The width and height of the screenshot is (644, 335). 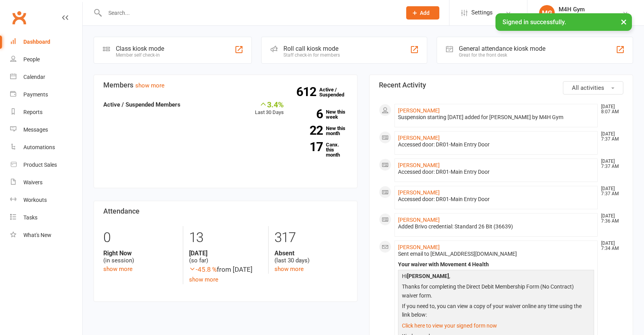 What do you see at coordinates (46, 165) in the screenshot?
I see `a: Product Sales` at bounding box center [46, 165].